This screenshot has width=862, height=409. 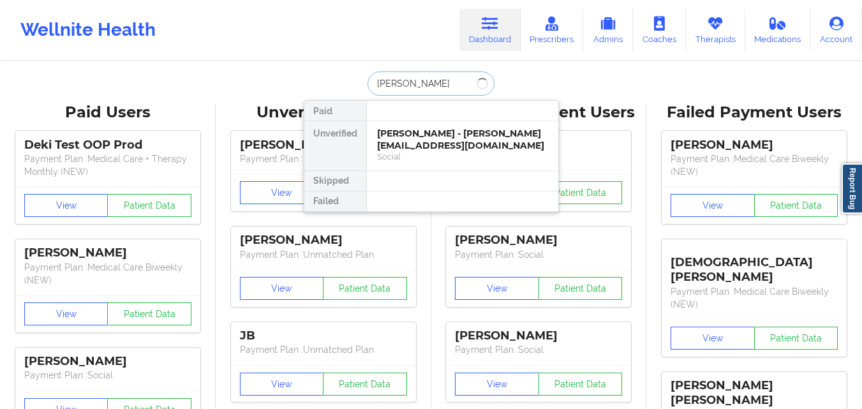 What do you see at coordinates (108, 145) in the screenshot?
I see `div: Deki Test OOP Prod` at bounding box center [108, 145].